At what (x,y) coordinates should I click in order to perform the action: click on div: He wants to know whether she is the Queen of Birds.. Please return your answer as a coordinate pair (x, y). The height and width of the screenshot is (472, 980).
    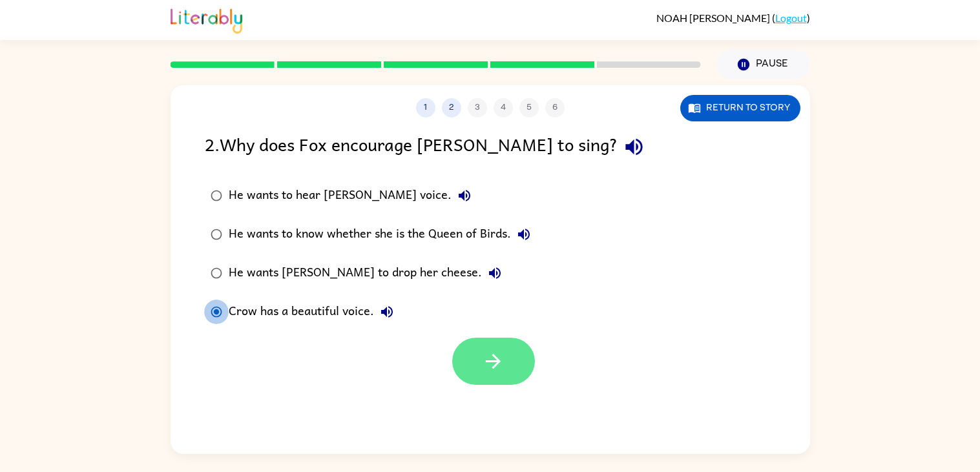
    Looking at the image, I should click on (382, 234).